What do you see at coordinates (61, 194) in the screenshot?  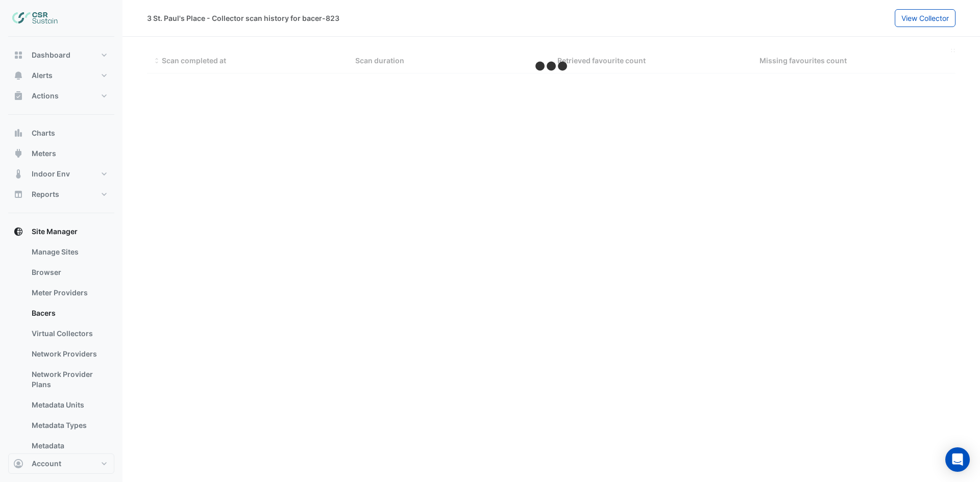 I see `button: Reports` at bounding box center [61, 194].